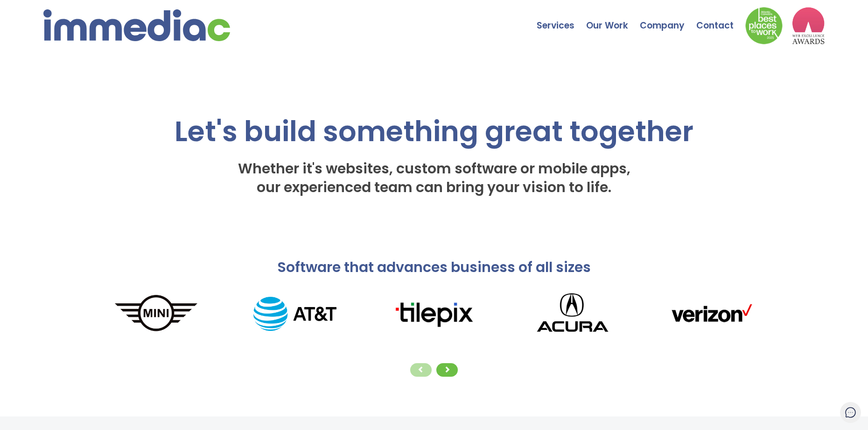 This screenshot has height=430, width=868. What do you see at coordinates (562, 18) in the screenshot?
I see `a: Services` at bounding box center [562, 18].